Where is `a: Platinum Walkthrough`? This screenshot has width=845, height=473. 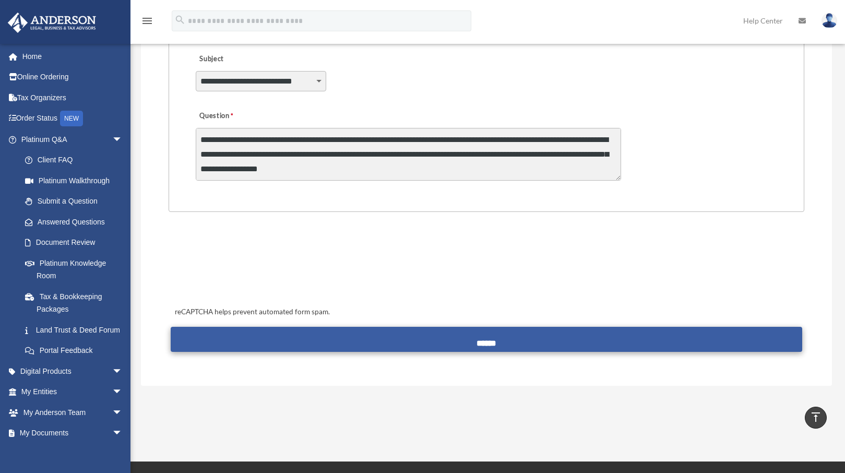
a: Platinum Walkthrough is located at coordinates (76, 181).